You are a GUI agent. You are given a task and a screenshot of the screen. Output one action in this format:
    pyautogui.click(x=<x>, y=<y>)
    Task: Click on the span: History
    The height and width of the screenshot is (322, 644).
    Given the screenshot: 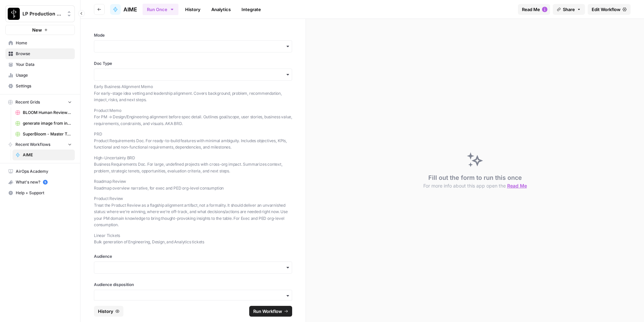 What is the action you would take?
    pyautogui.click(x=106, y=311)
    